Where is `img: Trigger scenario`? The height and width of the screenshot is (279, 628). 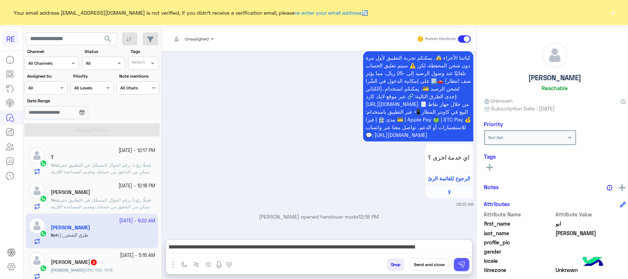
img: Trigger scenario is located at coordinates (196, 264).